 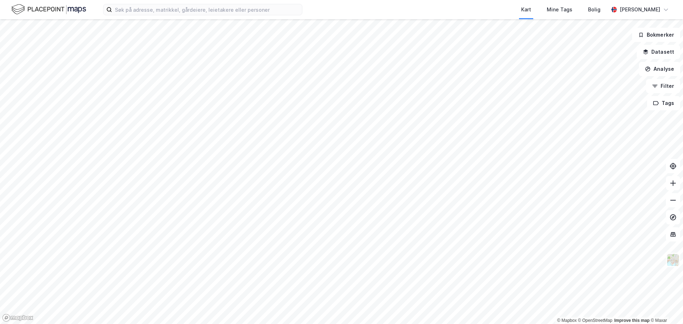 I want to click on div: Bolig, so click(x=594, y=10).